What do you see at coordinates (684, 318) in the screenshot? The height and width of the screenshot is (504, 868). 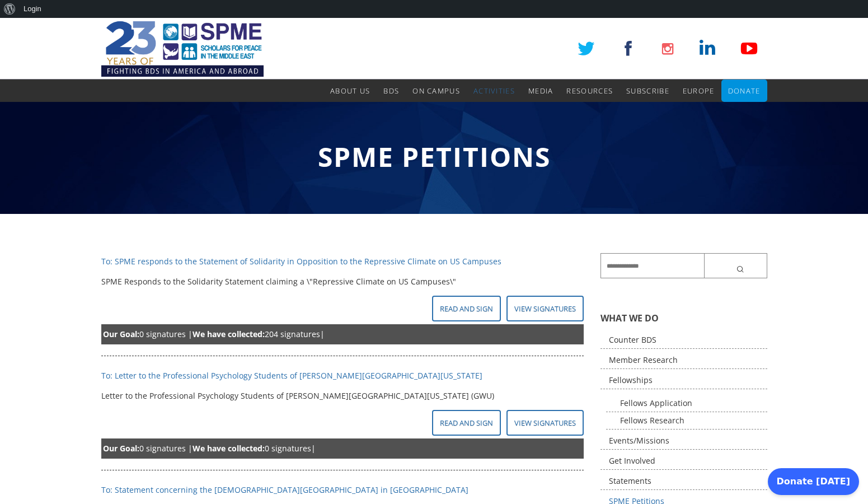 I see `h5: WHAT WE DO` at bounding box center [684, 318].